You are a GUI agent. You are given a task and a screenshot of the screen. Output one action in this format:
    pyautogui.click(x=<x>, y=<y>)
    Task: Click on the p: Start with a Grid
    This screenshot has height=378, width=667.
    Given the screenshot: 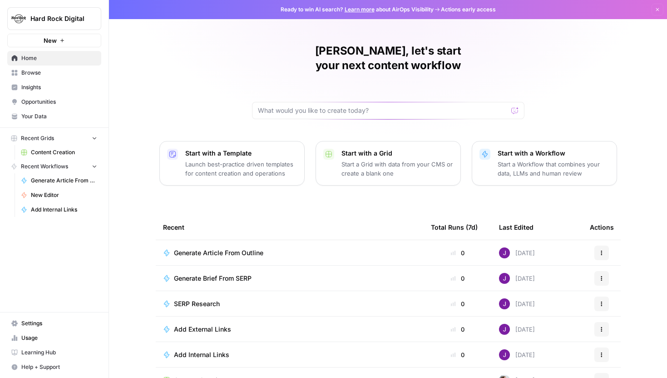 What is the action you would take?
    pyautogui.click(x=398, y=153)
    